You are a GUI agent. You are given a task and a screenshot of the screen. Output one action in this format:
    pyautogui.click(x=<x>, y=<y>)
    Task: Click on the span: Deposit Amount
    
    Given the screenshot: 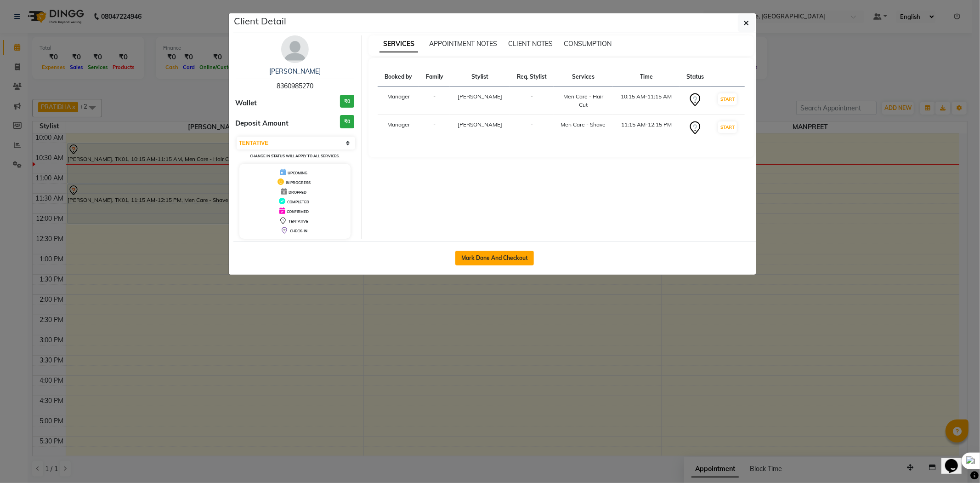 What is the action you would take?
    pyautogui.click(x=262, y=123)
    